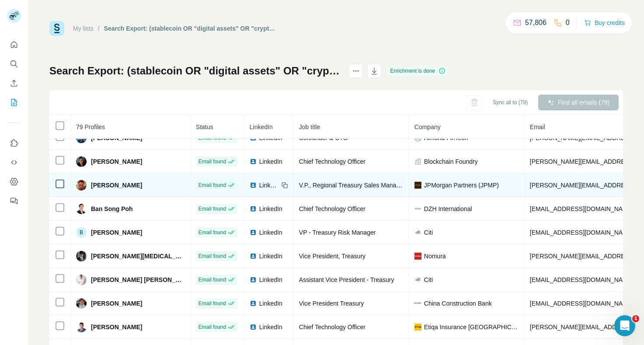  Describe the element at coordinates (14, 201) in the screenshot. I see `button: Feedback` at that location.